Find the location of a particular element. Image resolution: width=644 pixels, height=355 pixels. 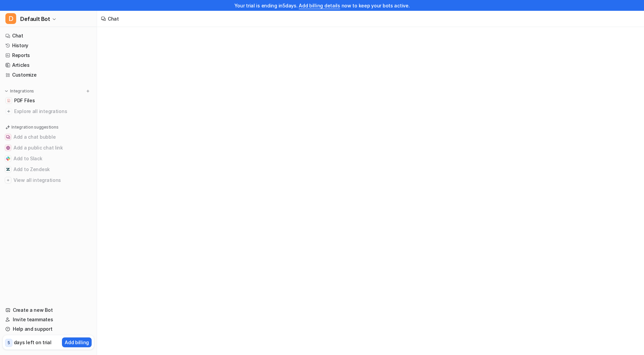

a: Help and support is located at coordinates (48, 329).